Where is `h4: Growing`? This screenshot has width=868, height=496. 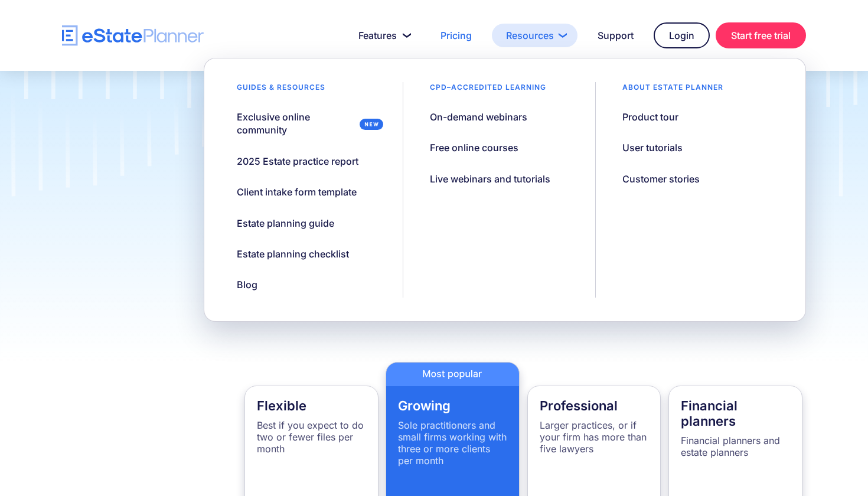
h4: Growing is located at coordinates (452, 406).